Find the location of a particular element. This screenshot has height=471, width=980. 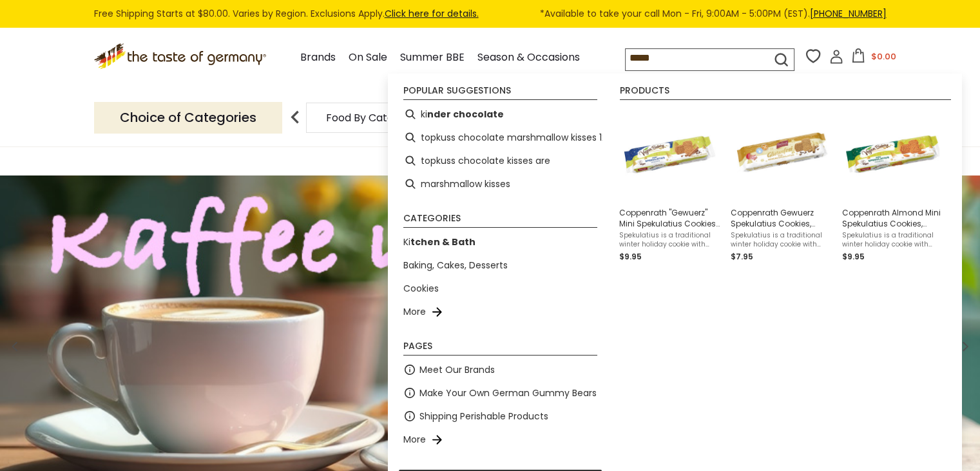

div: Free Shipping Starts at $80.00. Varies by Region. Exclusions Apply. is located at coordinates (490, 13).